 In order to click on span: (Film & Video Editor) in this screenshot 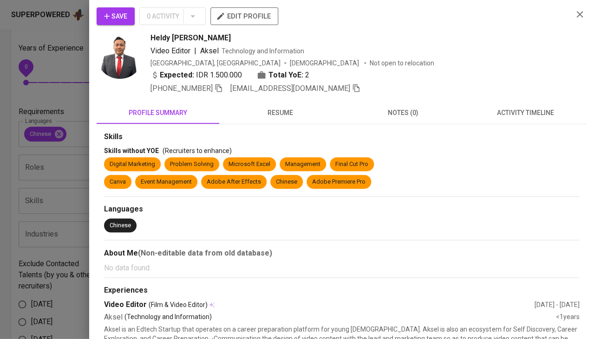, I will do `click(178, 305)`.